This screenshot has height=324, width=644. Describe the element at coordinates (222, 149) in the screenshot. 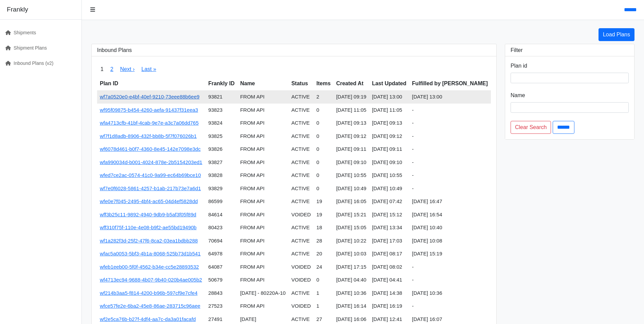

I see `td: 93826` at that location.